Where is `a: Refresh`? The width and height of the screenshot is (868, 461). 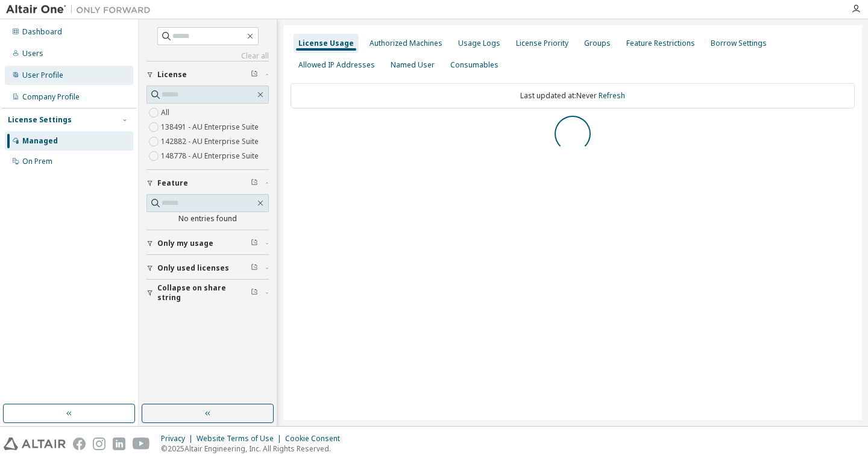 a: Refresh is located at coordinates (611, 95).